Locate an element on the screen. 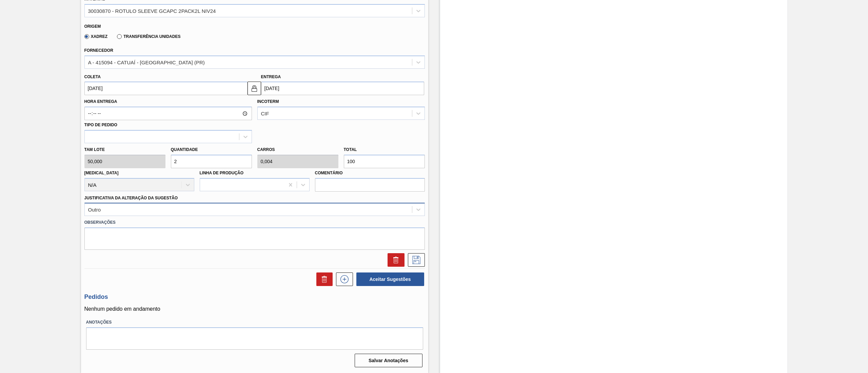 The width and height of the screenshot is (868, 373). button: locked is located at coordinates (254, 89).